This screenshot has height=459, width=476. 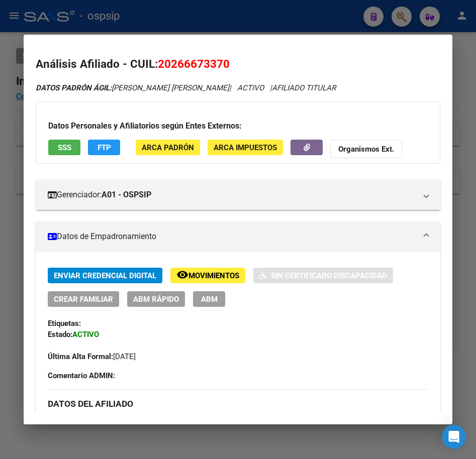 What do you see at coordinates (183, 274) in the screenshot?
I see `mat-icon: remove_red_eye` at bounding box center [183, 274].